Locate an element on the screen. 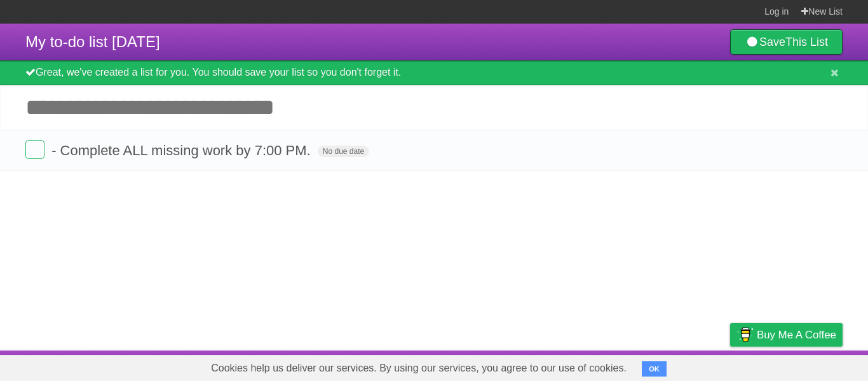  a: Terms is located at coordinates (685, 366).